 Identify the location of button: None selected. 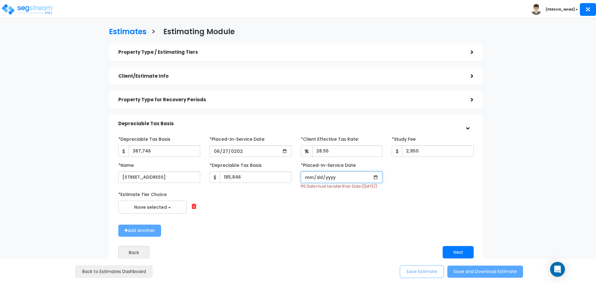
(153, 207).